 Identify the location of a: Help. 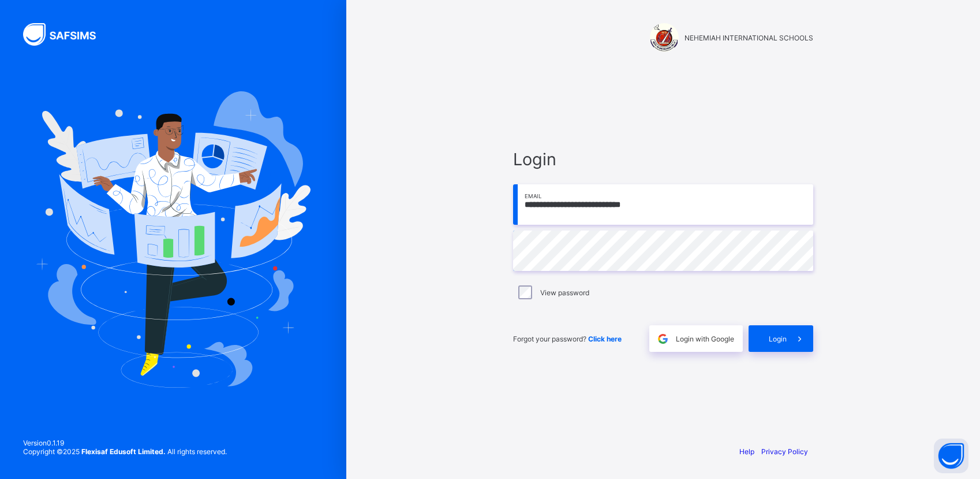
(747, 451).